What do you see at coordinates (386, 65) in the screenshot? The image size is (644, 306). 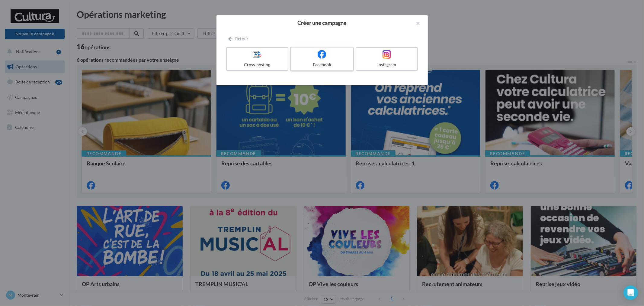 I see `div: Instagram` at bounding box center [386, 65].